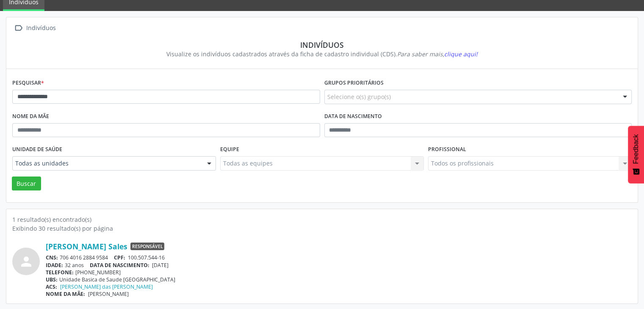  I want to click on div: 706 4016 2884 9584, so click(339, 257).